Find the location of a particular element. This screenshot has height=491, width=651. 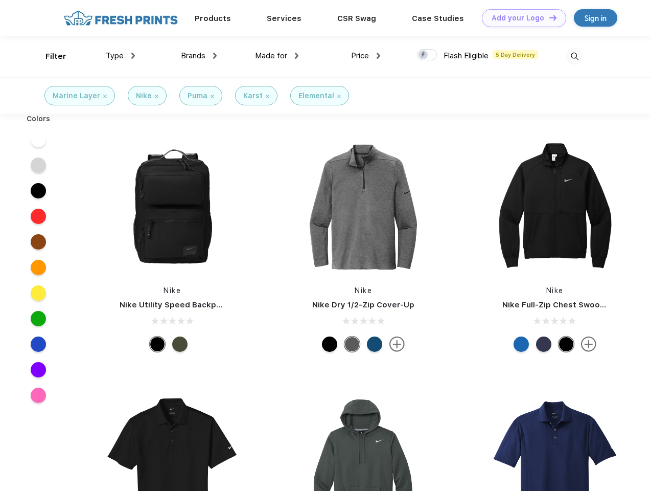

div: Puma is located at coordinates (197, 96).